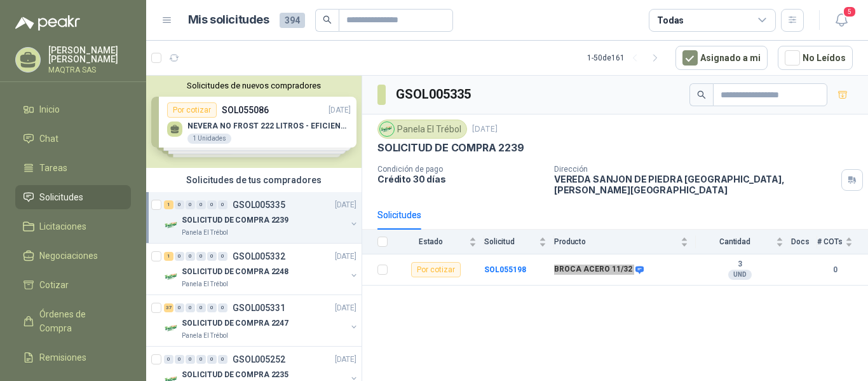 Image resolution: width=868 pixels, height=381 pixels. What do you see at coordinates (79, 321) in the screenshot?
I see `span: Órdenes de Compra` at bounding box center [79, 321].